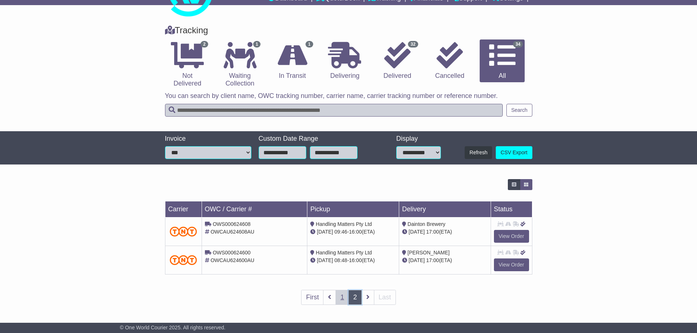  What do you see at coordinates (187, 65) in the screenshot?
I see `a: 2 Not Delivered` at bounding box center [187, 65].